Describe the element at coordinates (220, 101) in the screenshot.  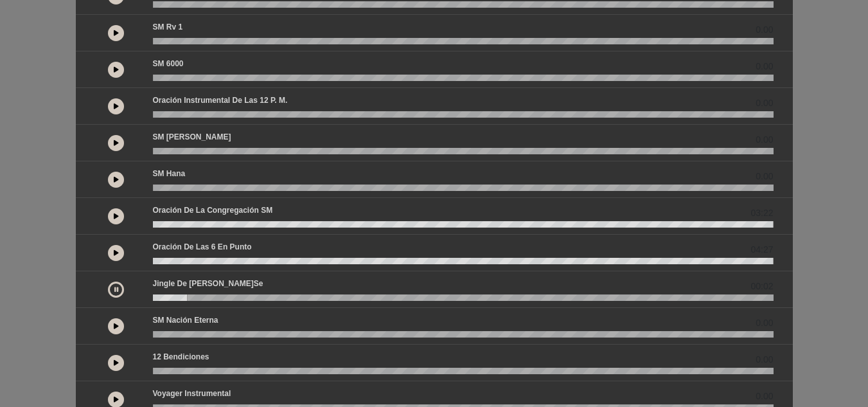
I see `font: Oración instrumental de las 12 p. m.` at that location.